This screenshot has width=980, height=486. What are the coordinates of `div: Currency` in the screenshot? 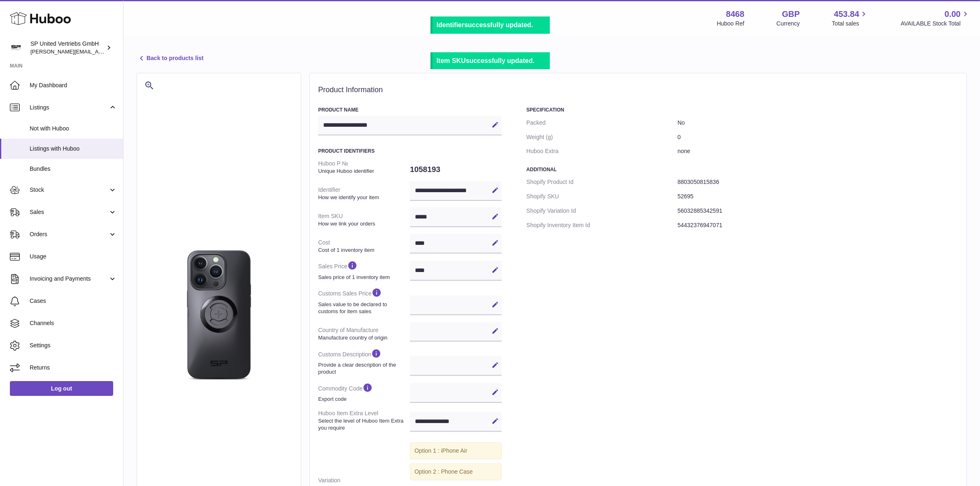 It's located at (788, 23).